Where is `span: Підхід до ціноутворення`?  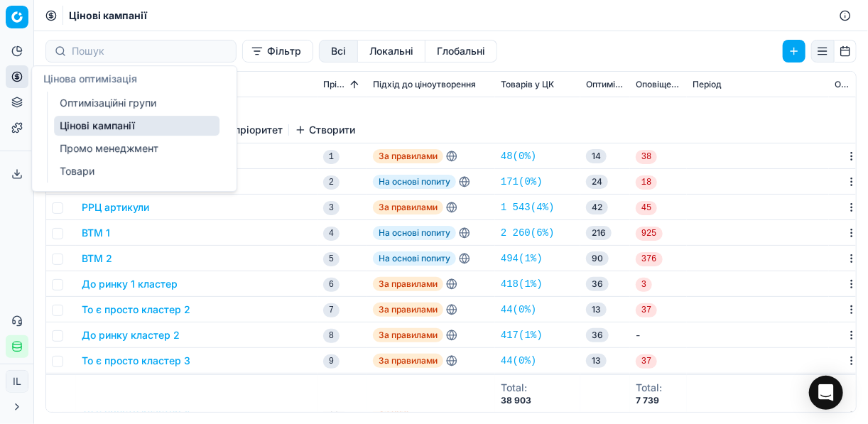
span: Підхід до ціноутворення is located at coordinates (424, 84).